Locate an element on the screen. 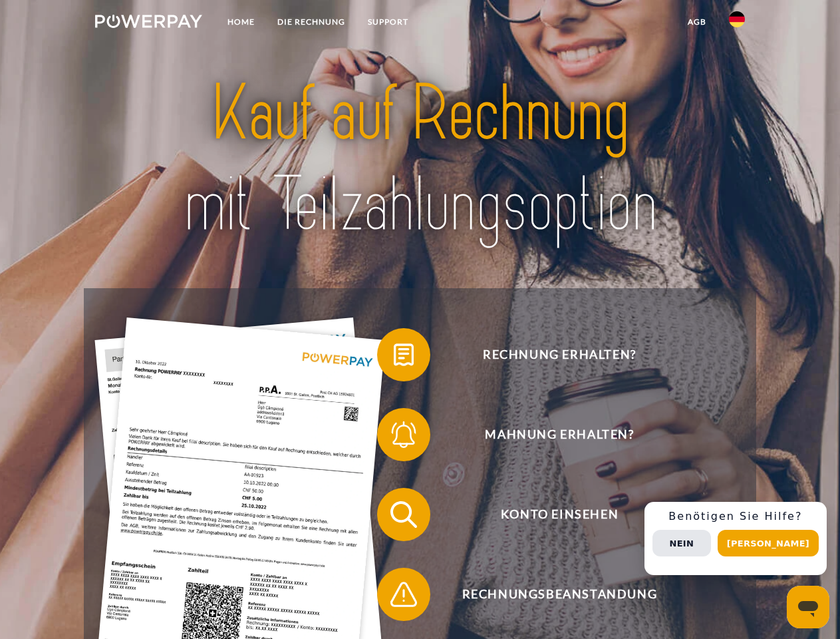 The image size is (840, 639). span: Rechnung erhalten? is located at coordinates (559, 355).